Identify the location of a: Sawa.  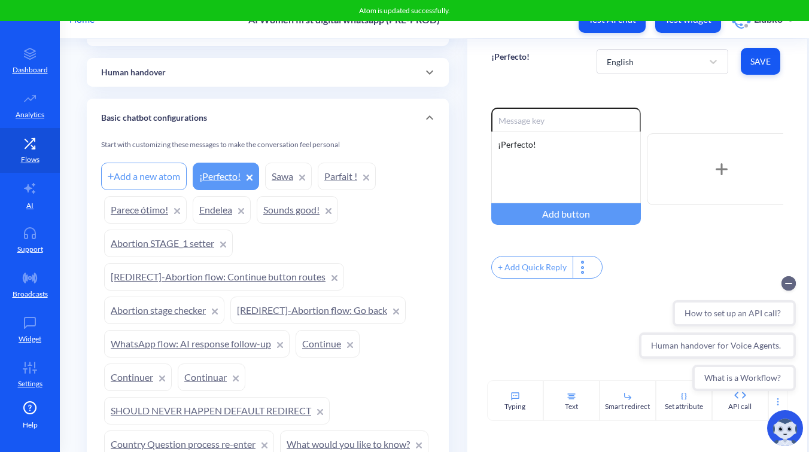
(288, 176).